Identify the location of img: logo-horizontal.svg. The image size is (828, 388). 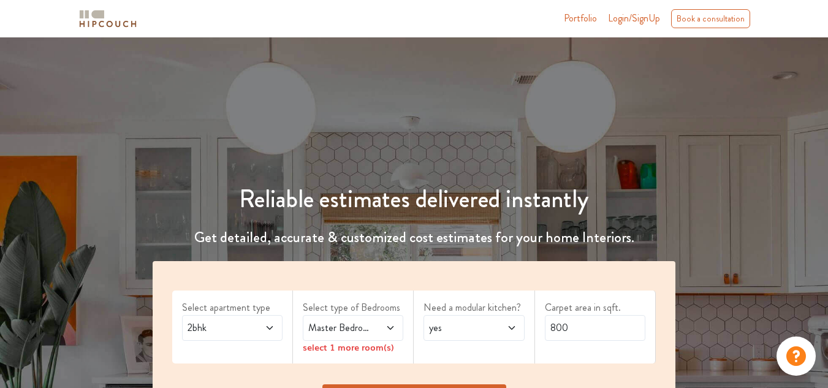
(108, 18).